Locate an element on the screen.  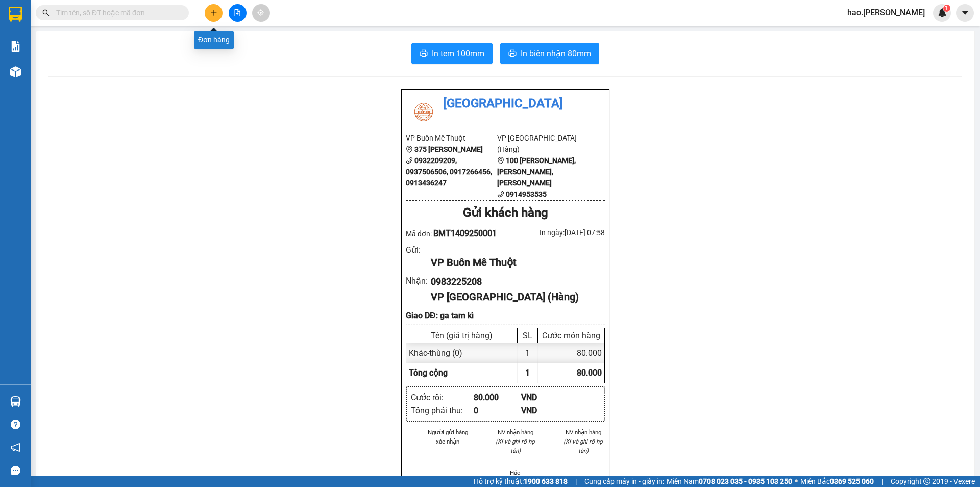
li: Hảo is located at coordinates (516, 473).